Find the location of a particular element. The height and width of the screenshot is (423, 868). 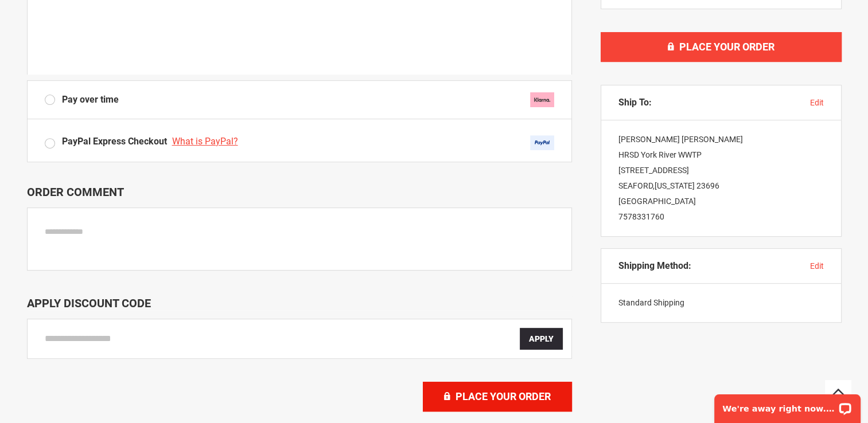

span: Ship To: is located at coordinates (635, 103).